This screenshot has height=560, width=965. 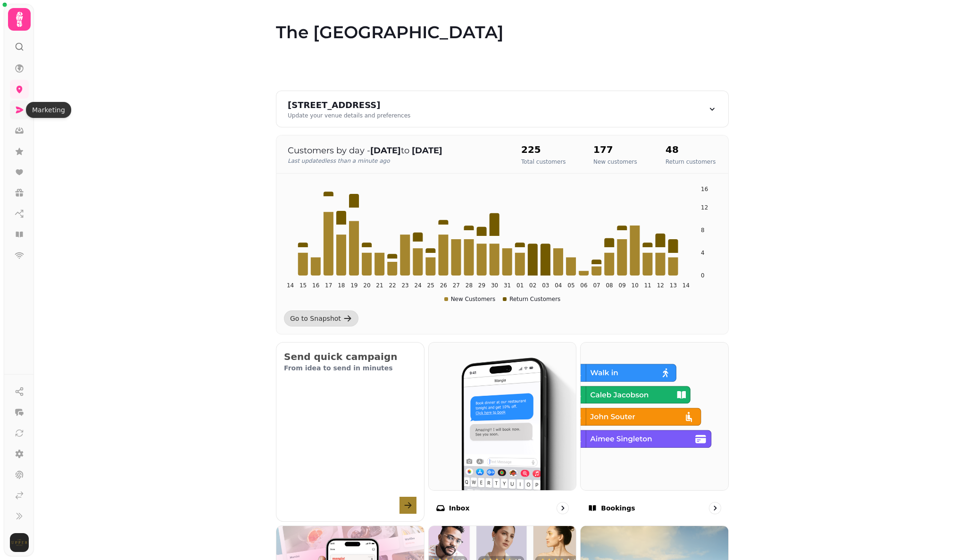 I want to click on tspan: 08, so click(x=609, y=285).